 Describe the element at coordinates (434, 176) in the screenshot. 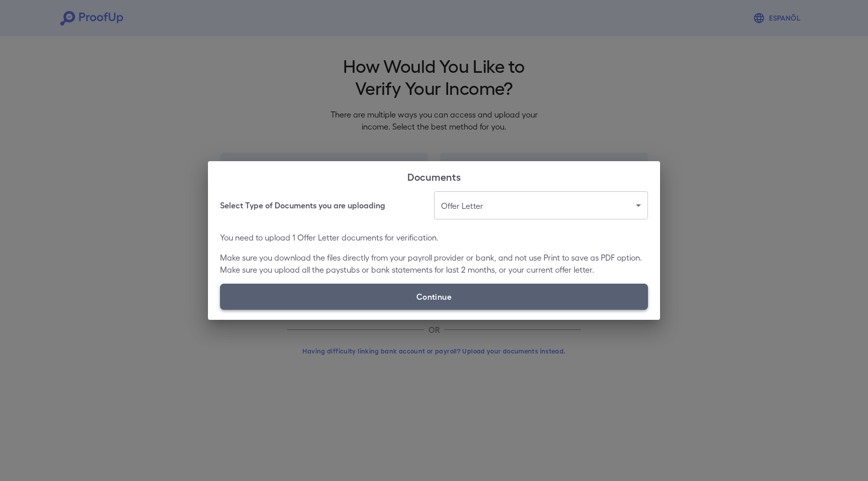

I see `h2: Documents` at that location.